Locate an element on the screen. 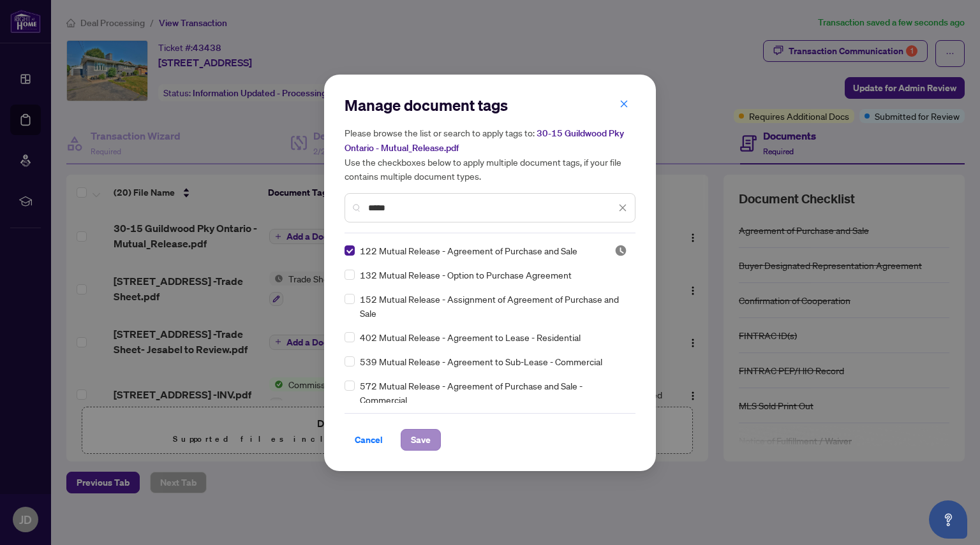  h2: Manage document tags is located at coordinates (490, 105).